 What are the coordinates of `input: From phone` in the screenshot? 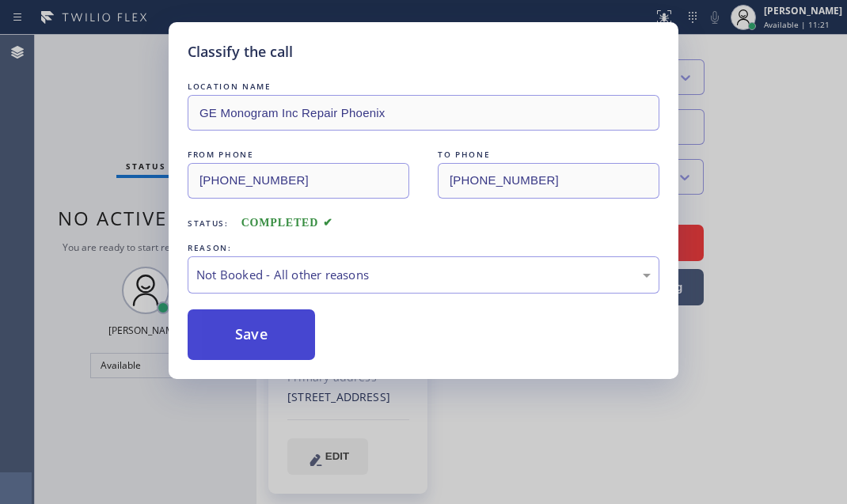 It's located at (298, 181).